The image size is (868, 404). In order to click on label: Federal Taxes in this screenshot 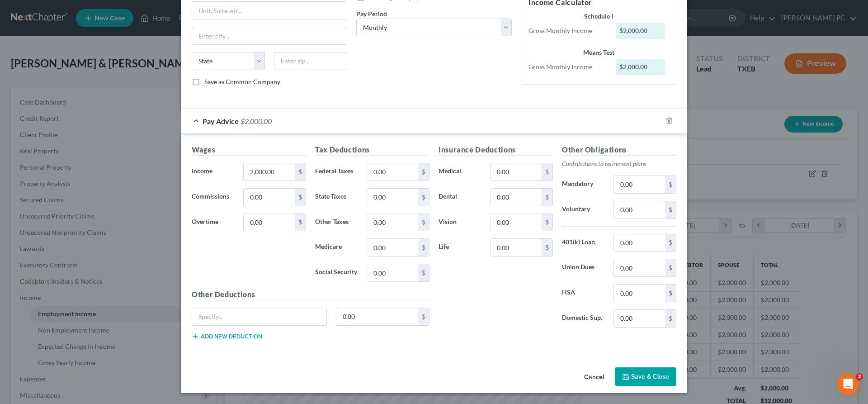, I will do `click(337, 172)`.